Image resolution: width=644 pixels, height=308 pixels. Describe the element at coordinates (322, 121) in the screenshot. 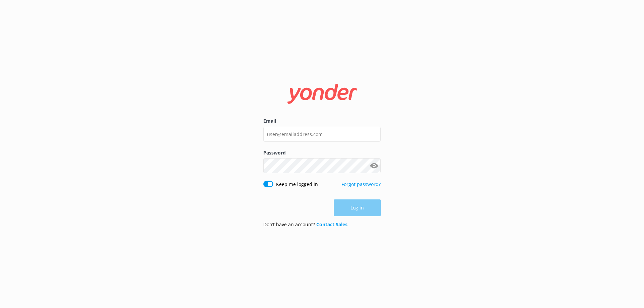

I see `label: Email` at that location.